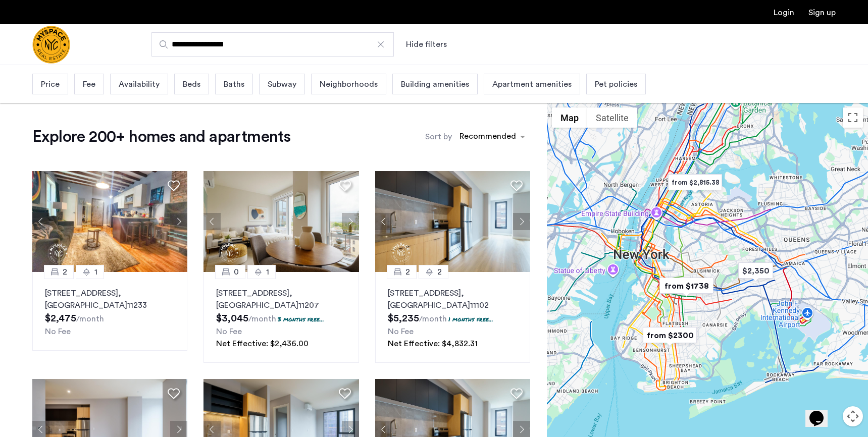  I want to click on a: Cazamio Logo, so click(51, 44).